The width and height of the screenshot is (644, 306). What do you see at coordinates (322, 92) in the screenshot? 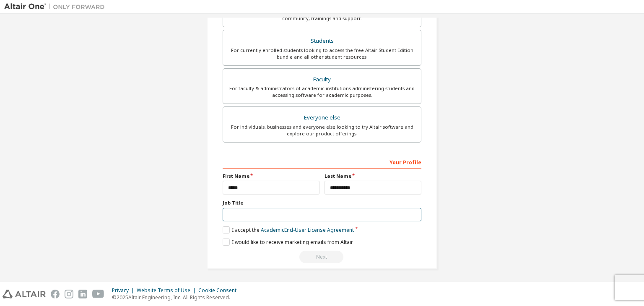
I see `div: For faculty & administrators of academic institutions administering students and accessing softwa...` at bounding box center [322, 92].